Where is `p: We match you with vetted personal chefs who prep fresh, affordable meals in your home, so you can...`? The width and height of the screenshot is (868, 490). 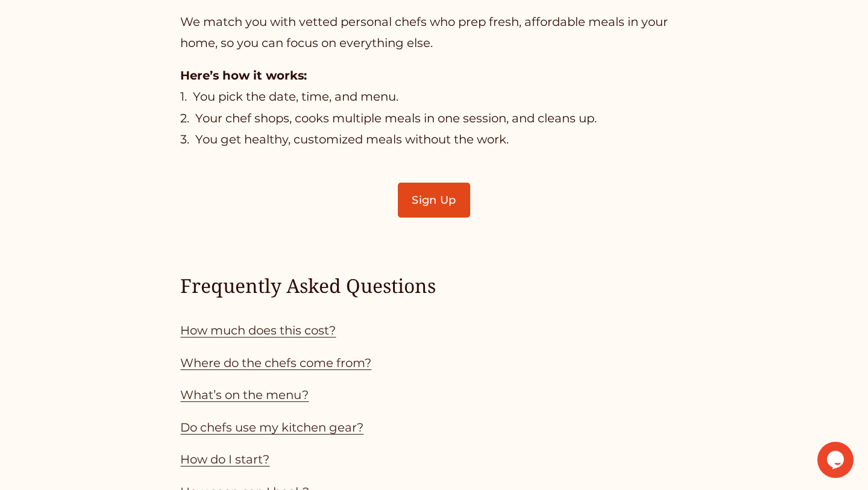
p: We match you with vetted personal chefs who prep fresh, affordable meals in your home, so you can... is located at coordinates (434, 33).